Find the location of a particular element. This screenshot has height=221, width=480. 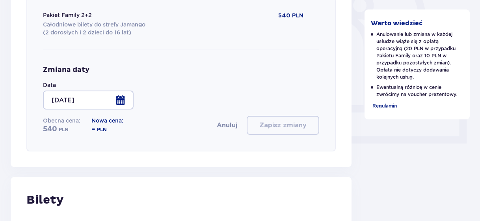

p: Całodniowe bilety do strefy Jamango (2 dorosłych i 2 dzieci do 16 lat) is located at coordinates (94, 28).